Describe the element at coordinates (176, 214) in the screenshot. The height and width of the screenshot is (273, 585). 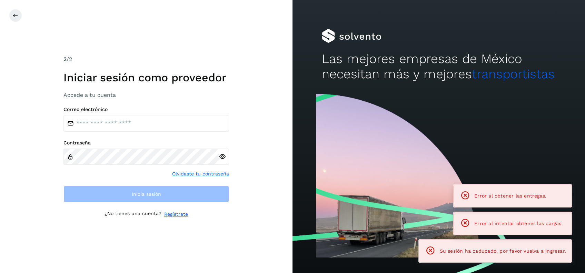
I see `a: Regístrate` at that location.